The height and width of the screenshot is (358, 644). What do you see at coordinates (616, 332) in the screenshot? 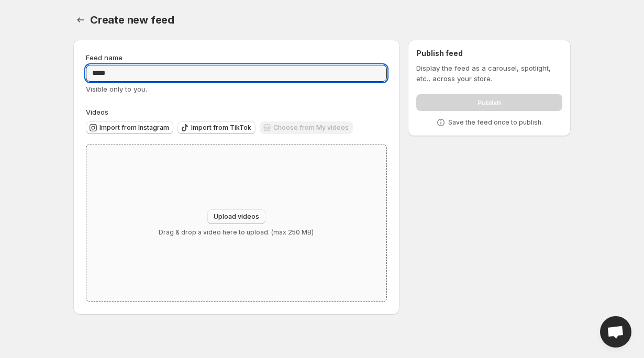
I see `div: Open chat` at bounding box center [616, 332].